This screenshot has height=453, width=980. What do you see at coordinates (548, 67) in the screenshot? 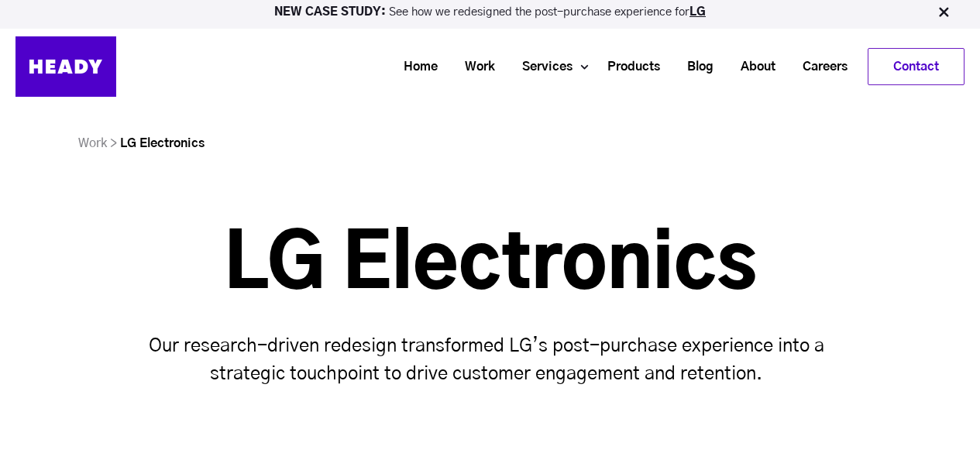
I see `div: Navigation Menu` at bounding box center [548, 67].